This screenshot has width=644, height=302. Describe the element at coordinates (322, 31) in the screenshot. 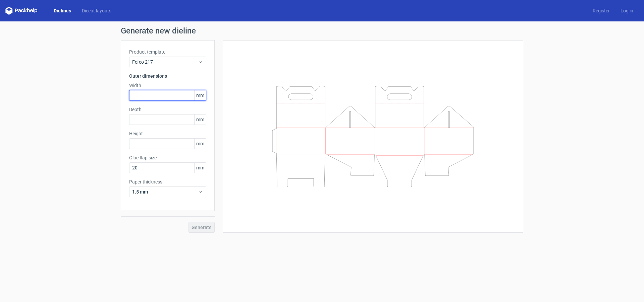

I see `h1: Generate new dieline` at that location.